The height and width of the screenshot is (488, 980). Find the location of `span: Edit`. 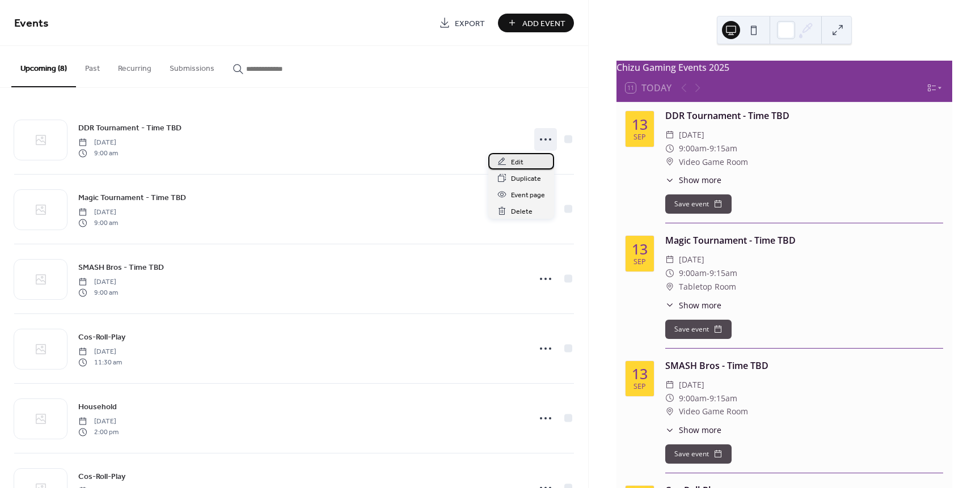

span: Edit is located at coordinates (517, 162).